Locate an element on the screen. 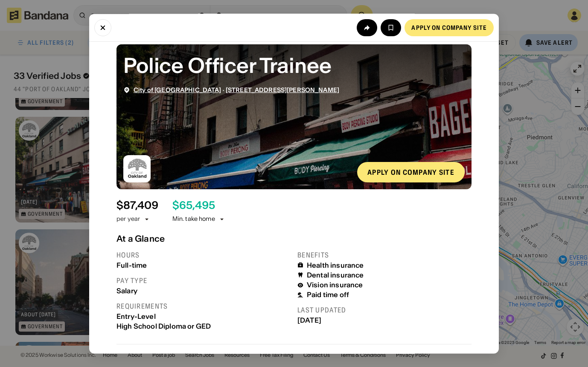  div: Requirements is located at coordinates (204, 306).